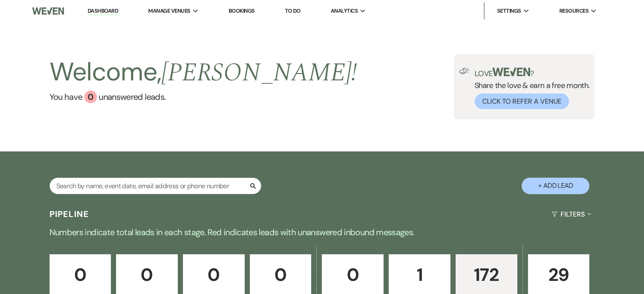 The image size is (644, 294). What do you see at coordinates (169, 11) in the screenshot?
I see `span: Manage Venues` at bounding box center [169, 11].